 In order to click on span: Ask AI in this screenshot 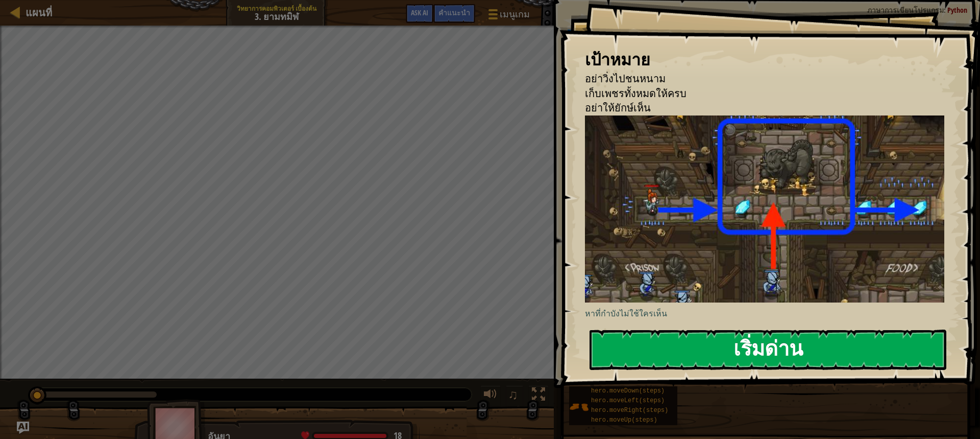, I will do `click(420, 12)`.